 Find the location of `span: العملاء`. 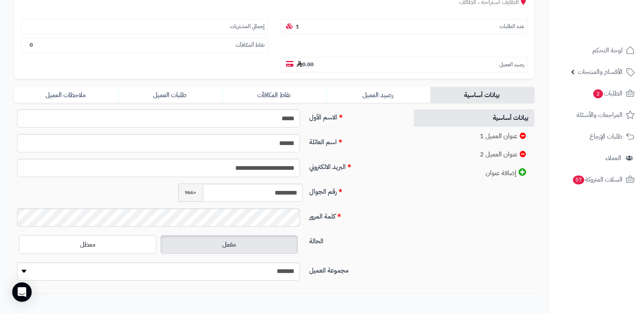

span: العملاء is located at coordinates (613, 158).